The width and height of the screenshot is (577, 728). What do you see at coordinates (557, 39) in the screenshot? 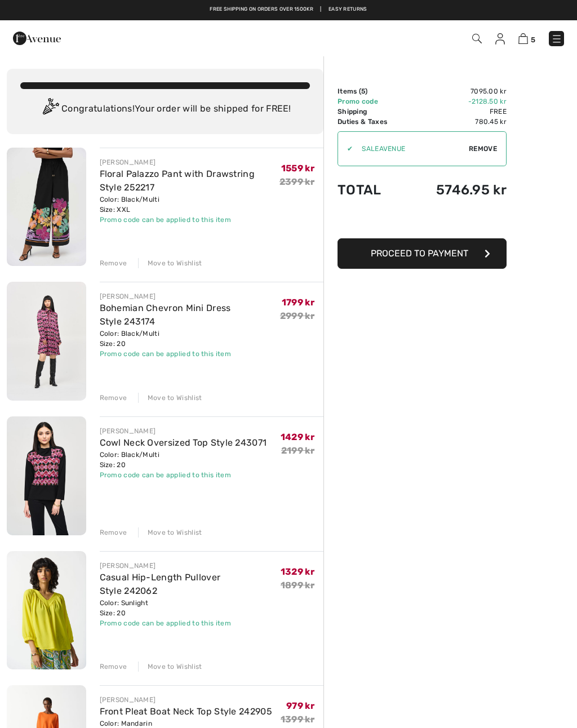
I see `img: Menu` at bounding box center [557, 39].